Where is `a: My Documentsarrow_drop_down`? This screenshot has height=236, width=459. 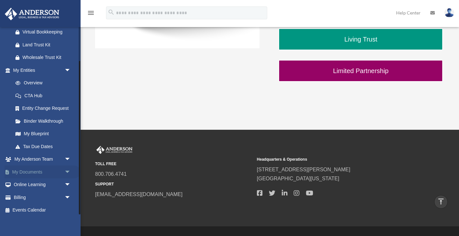
a: My Documentsarrow_drop_down is located at coordinates (43, 172).